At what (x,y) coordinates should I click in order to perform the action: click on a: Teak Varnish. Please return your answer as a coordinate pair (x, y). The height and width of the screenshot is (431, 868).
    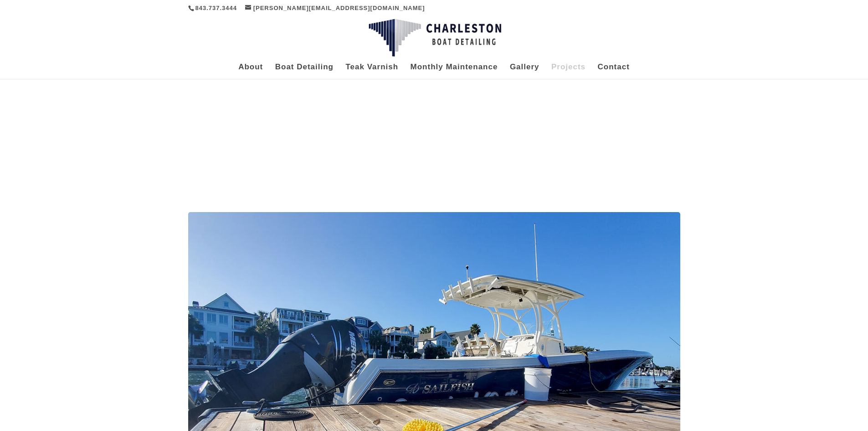
    Looking at the image, I should click on (372, 71).